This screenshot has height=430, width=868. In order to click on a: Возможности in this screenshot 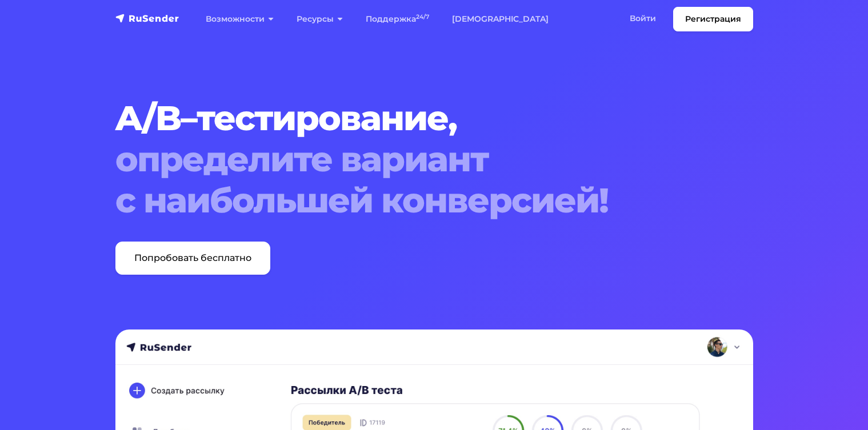, I will do `click(240, 19)`.